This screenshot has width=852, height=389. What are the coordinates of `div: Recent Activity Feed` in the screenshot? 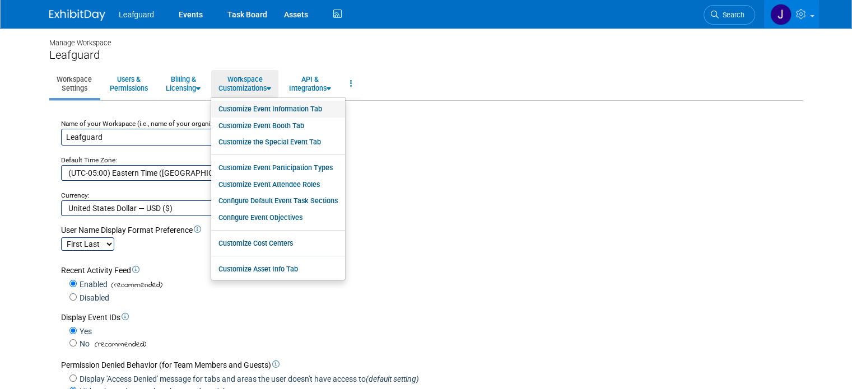 It's located at (430, 271).